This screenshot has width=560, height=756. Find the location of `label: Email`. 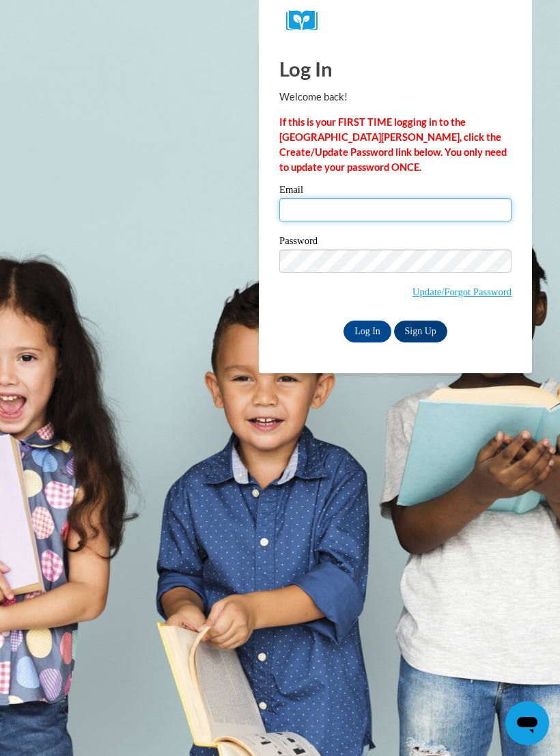

label: Email is located at coordinates (395, 191).